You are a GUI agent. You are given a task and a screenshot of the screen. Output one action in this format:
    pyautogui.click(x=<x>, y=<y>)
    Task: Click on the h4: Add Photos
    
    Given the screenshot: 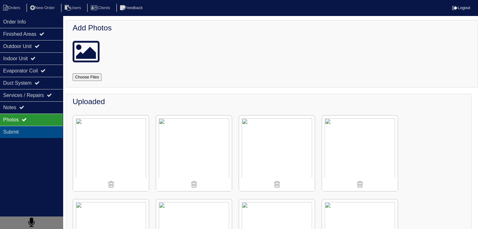 What is the action you would take?
    pyautogui.click(x=273, y=28)
    